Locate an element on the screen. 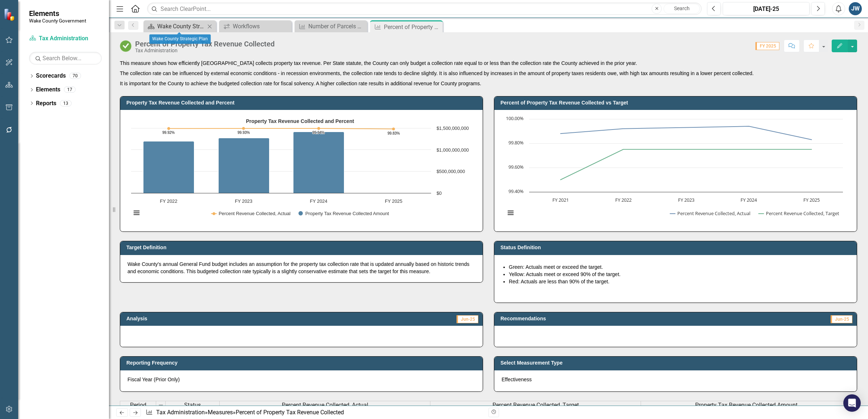  text: 99.80% is located at coordinates (516, 143).